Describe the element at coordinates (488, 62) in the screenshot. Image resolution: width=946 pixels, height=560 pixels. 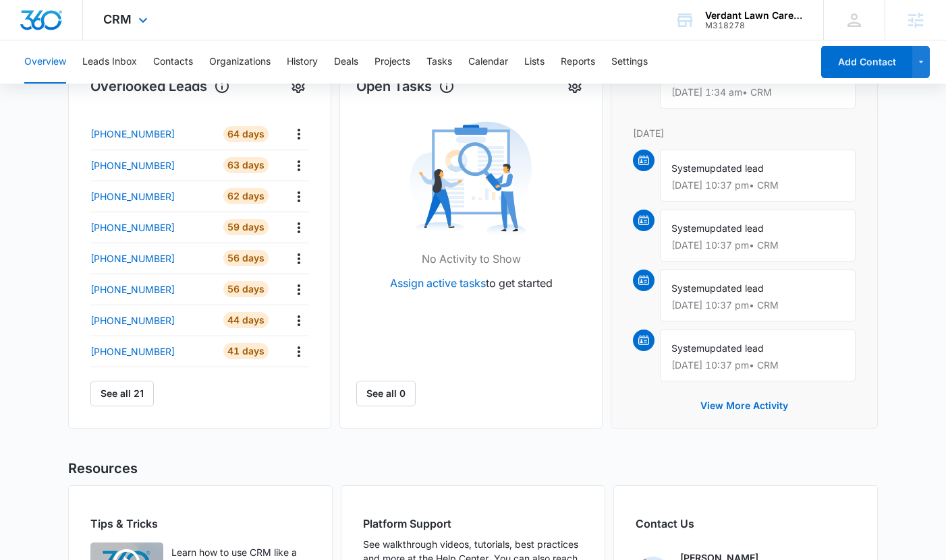
I see `button: Calendar` at that location.